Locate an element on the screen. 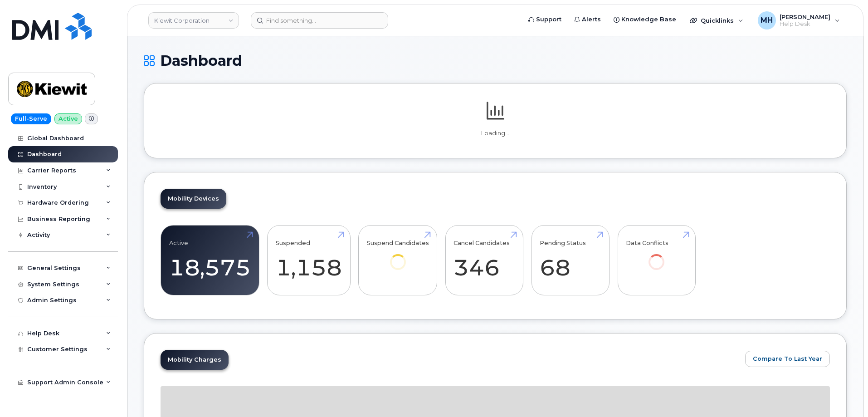 The width and height of the screenshot is (868, 417). h1: Dashboard is located at coordinates (495, 61).